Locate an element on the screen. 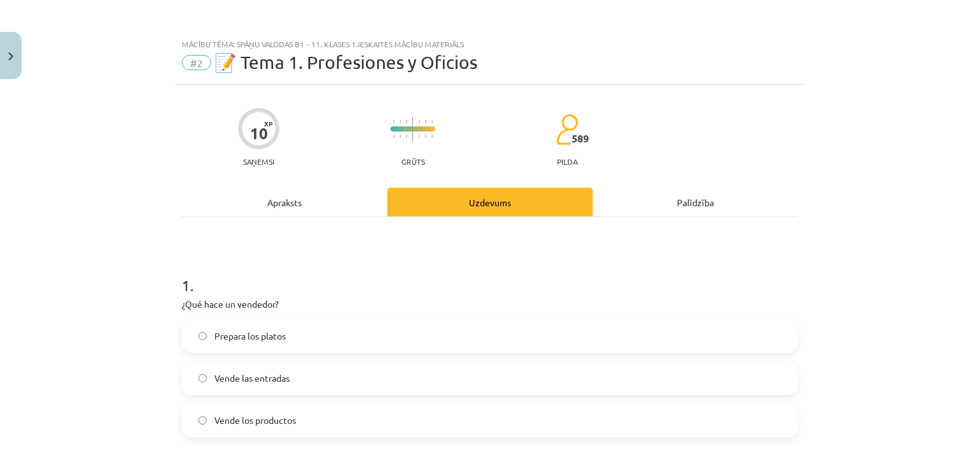 This screenshot has height=466, width=980. img: icon-close-lesson-0947bae3869378f0d4975bcd49f059093ad1ed9edebbc8119c70593378902aed.svg is located at coordinates (11, 56).